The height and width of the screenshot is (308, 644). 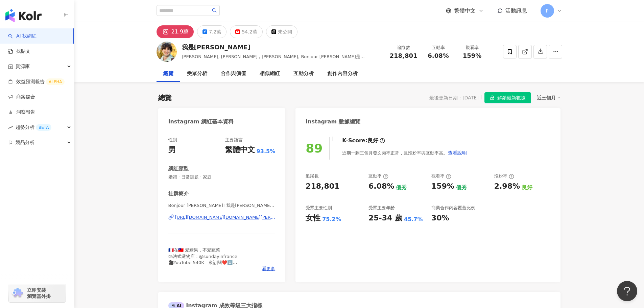 I want to click on span: 立即安裝 瀏覽器外掛, so click(x=39, y=292).